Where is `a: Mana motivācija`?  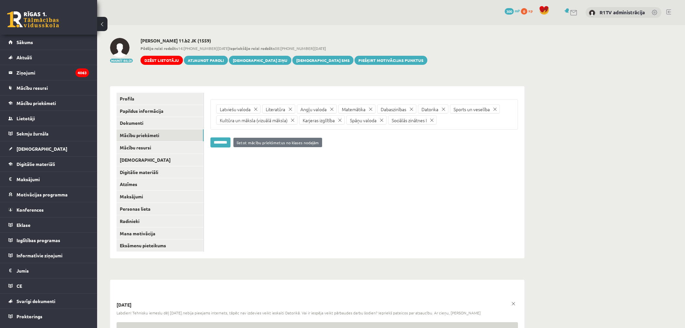
a: Mana motivācija is located at coordinates (160, 233).